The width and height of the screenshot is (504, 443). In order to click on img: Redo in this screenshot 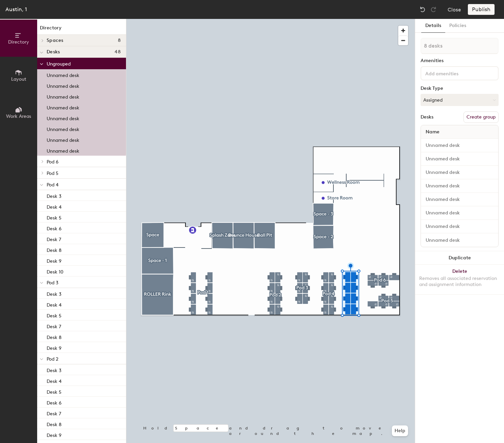, I will do `click(434, 9)`.